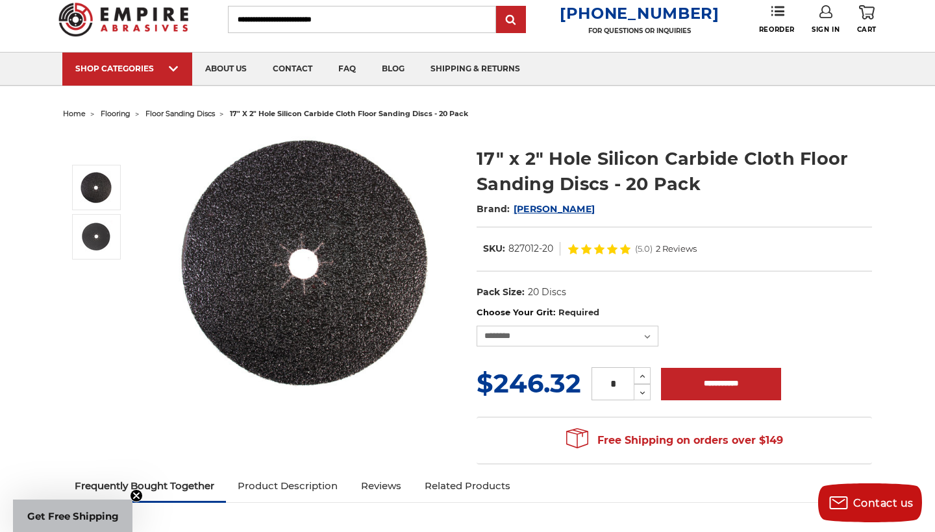 This screenshot has width=935, height=532. Describe the element at coordinates (776, 29) in the screenshot. I see `span: Reorder` at that location.